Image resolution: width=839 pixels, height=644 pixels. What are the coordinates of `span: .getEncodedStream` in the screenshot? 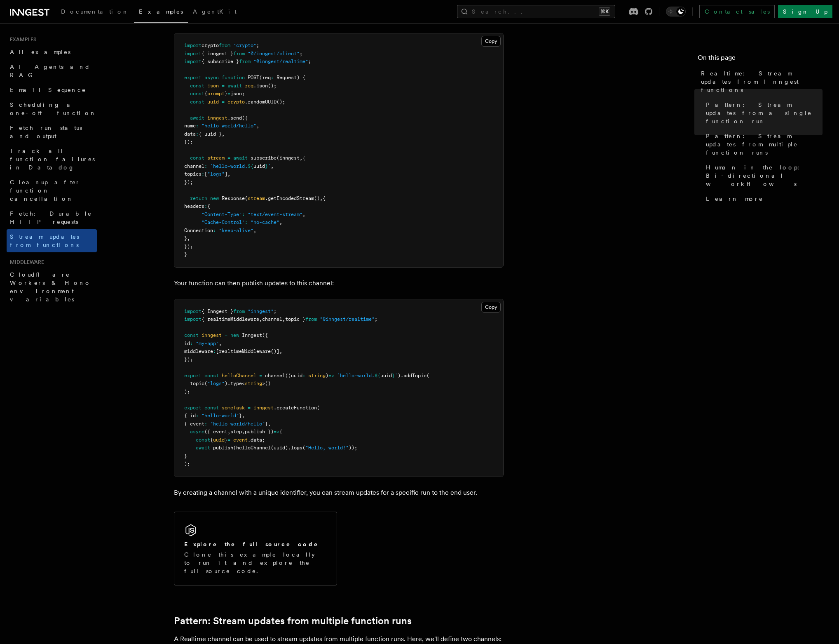 It's located at (289, 198).